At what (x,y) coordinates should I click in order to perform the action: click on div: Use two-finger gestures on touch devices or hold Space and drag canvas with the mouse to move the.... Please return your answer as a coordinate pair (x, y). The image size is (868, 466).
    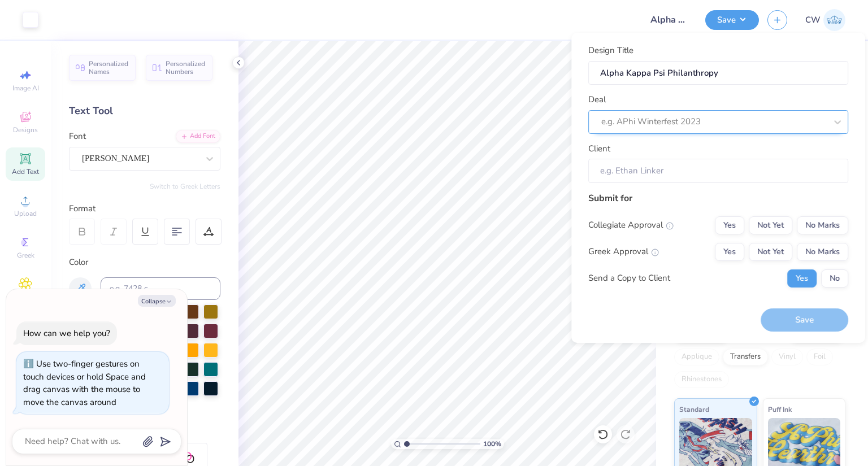
    Looking at the image, I should click on (84, 383).